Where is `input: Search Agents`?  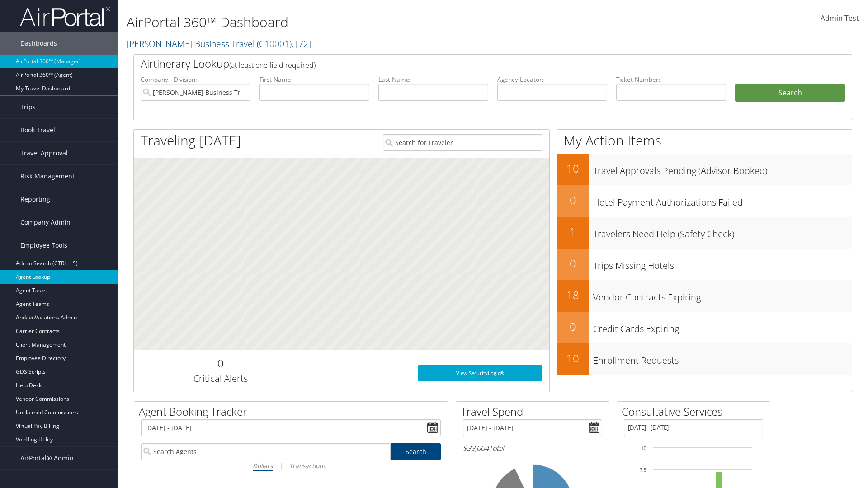
input: Search Agents is located at coordinates (266, 452).